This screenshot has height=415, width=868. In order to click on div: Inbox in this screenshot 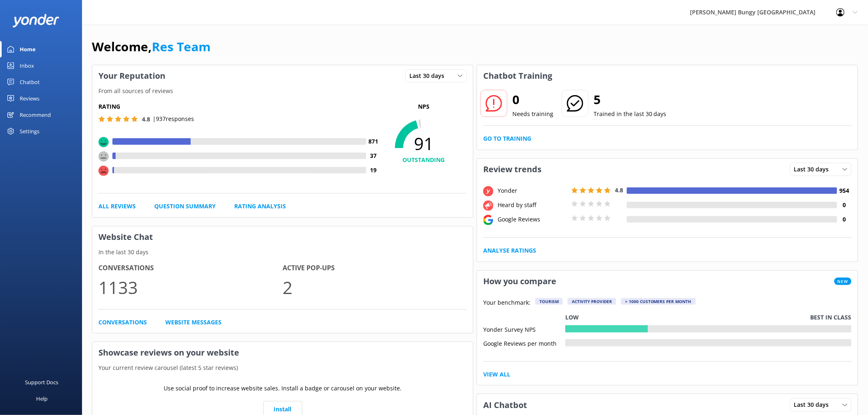, I will do `click(27, 66)`.